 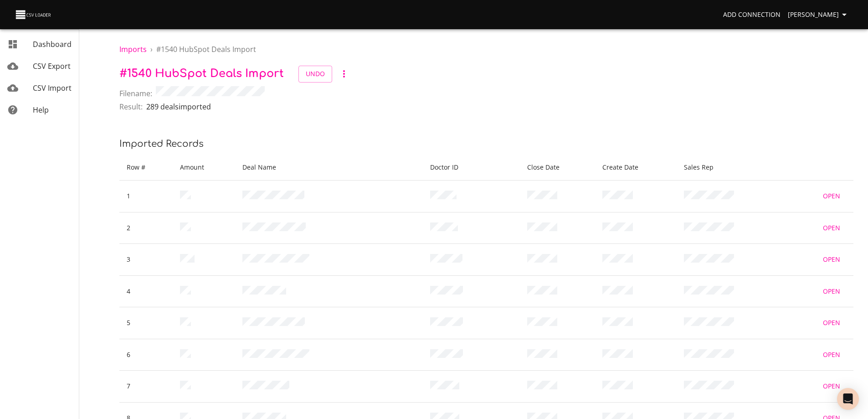 I want to click on span: CSV Import, so click(x=52, y=88).